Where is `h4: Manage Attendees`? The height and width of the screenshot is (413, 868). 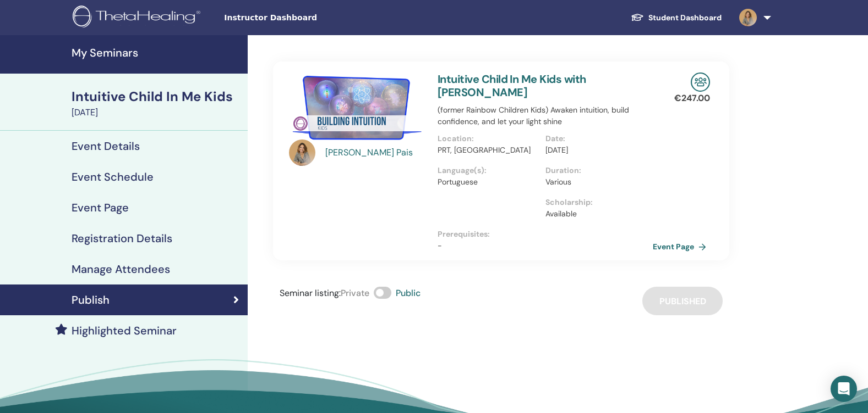 h4: Manage Attendees is located at coordinates (120, 269).